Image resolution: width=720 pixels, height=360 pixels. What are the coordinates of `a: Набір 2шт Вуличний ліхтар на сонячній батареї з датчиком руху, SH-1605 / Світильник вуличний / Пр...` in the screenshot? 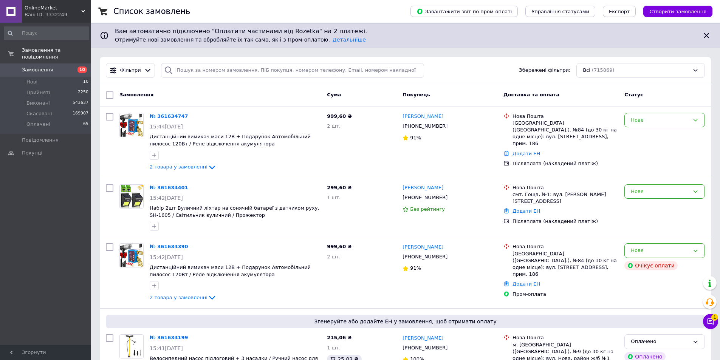 It's located at (234, 212).